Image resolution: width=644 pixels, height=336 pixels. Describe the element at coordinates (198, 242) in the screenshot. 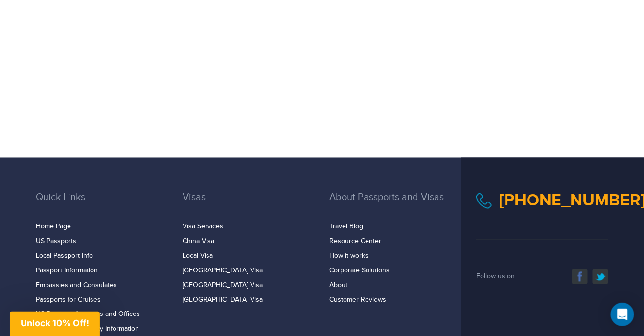

I see `a: China Visa` at that location.